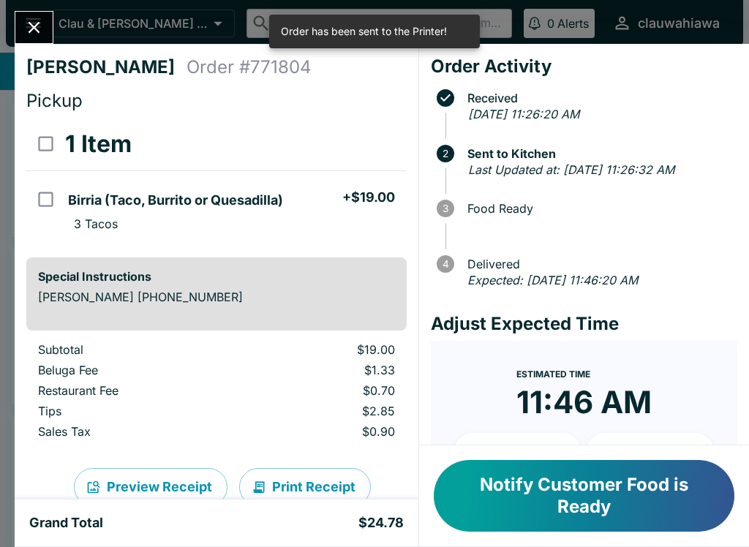  Describe the element at coordinates (135, 431) in the screenshot. I see `p: Sales Tax` at that location.